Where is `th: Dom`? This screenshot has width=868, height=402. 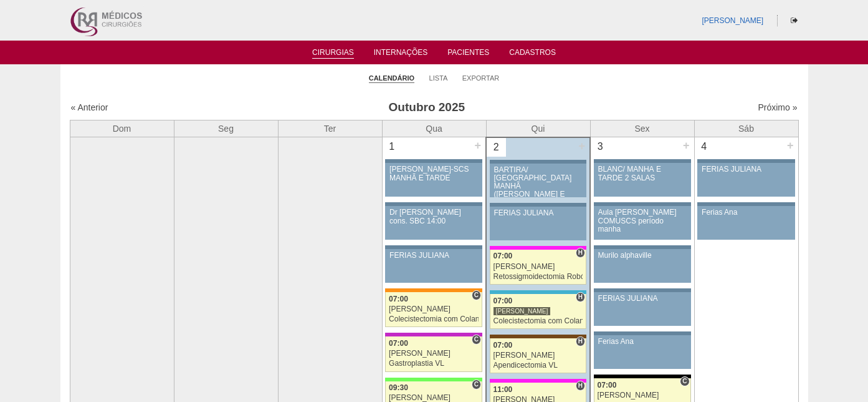 th: Dom is located at coordinates (121, 129).